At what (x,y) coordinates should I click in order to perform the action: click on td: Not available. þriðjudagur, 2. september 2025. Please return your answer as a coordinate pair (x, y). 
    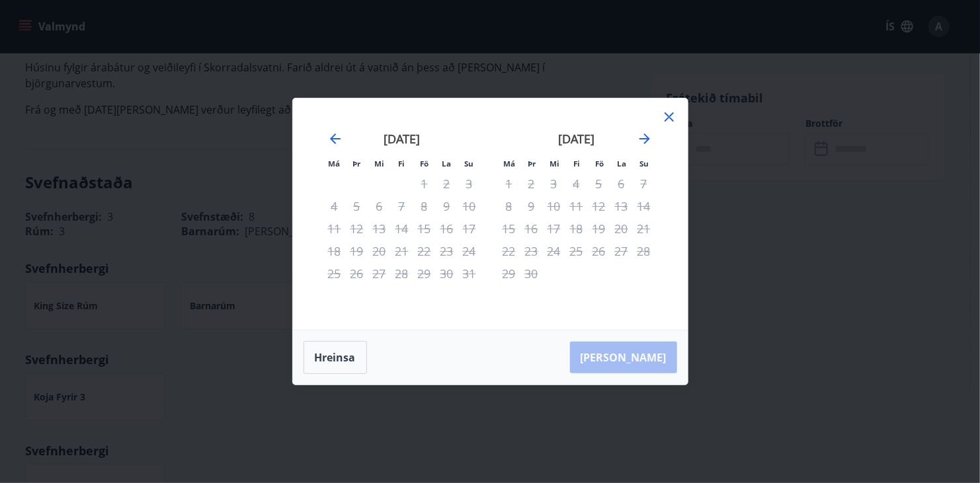
    Looking at the image, I should click on (531, 183).